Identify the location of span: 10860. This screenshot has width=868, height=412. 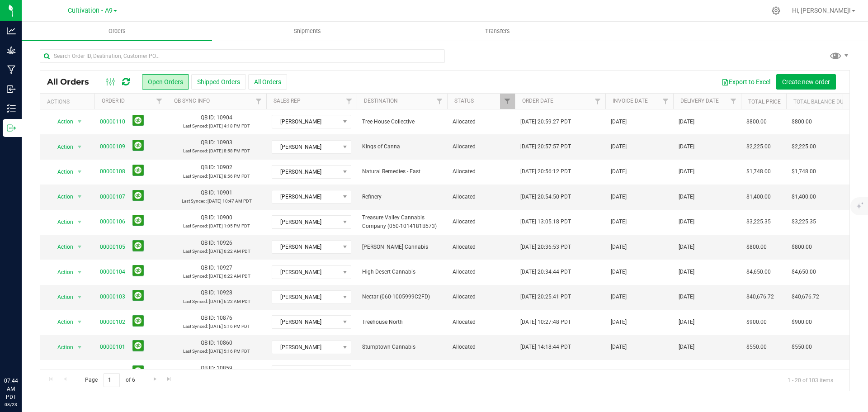
(224, 343).